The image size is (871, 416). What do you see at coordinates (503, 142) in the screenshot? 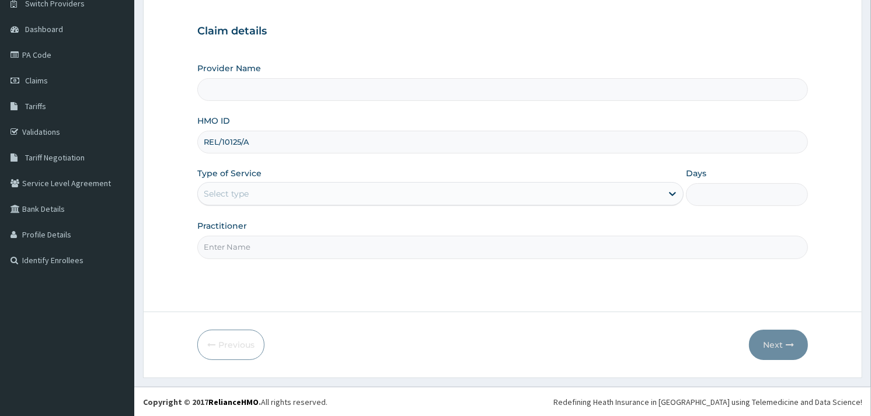
I see `input: Enter HMO ID` at bounding box center [503, 142].